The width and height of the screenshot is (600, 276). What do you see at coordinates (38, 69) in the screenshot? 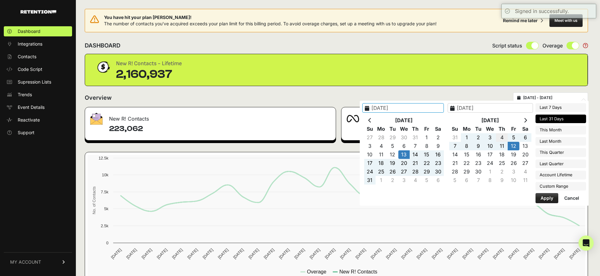
I see `a: Code Script` at bounding box center [38, 69].